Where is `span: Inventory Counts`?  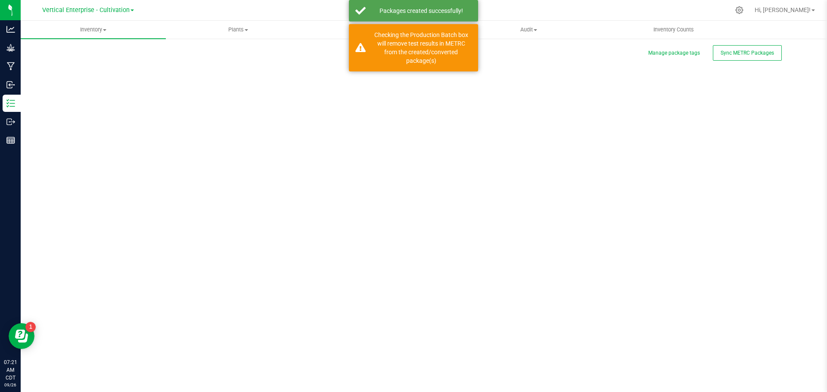 span: Inventory Counts is located at coordinates (674, 30).